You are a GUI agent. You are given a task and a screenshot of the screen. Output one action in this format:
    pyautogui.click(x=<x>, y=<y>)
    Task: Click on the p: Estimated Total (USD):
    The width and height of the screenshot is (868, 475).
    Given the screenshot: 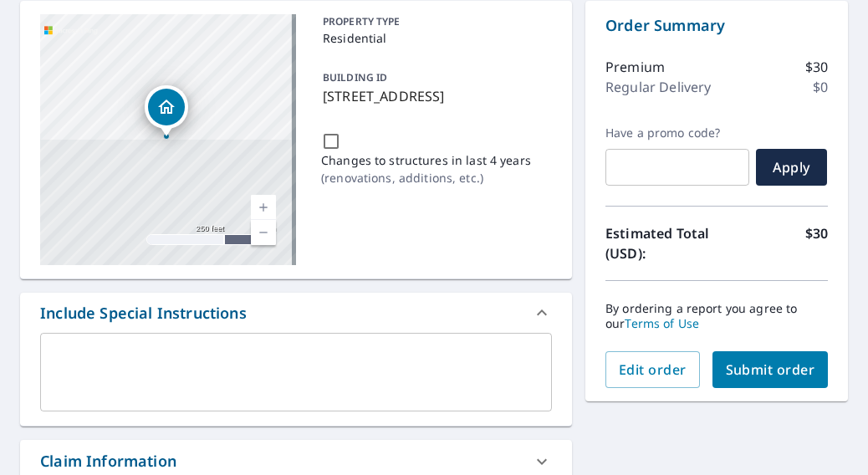 What is the action you would take?
    pyautogui.click(x=660, y=244)
    